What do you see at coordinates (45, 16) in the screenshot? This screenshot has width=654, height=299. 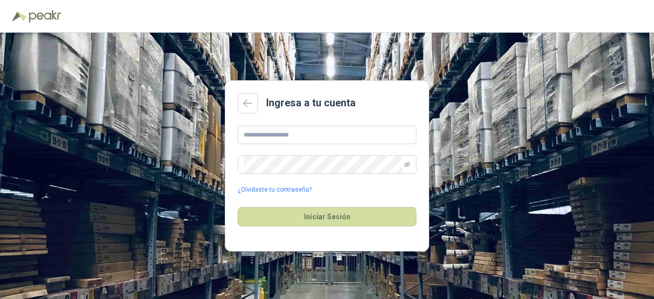 I see `img: Peakr` at bounding box center [45, 16].